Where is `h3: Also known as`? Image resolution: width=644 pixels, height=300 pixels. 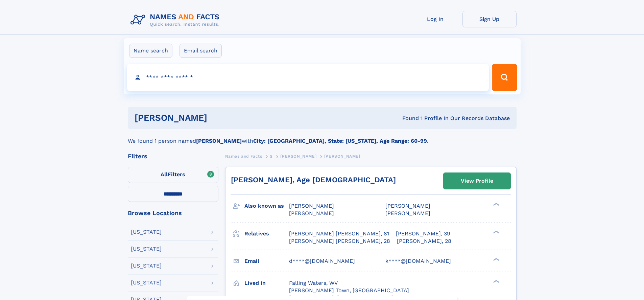 h3: Also known as is located at coordinates (267, 206).